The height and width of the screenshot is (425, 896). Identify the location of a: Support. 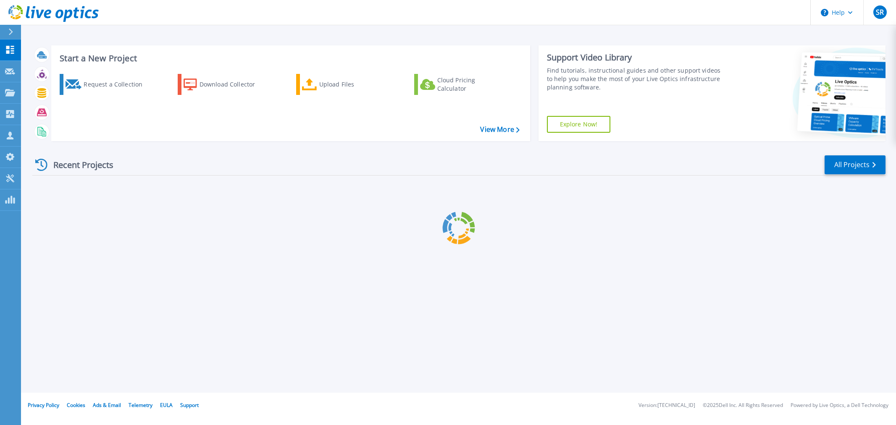
(189, 405).